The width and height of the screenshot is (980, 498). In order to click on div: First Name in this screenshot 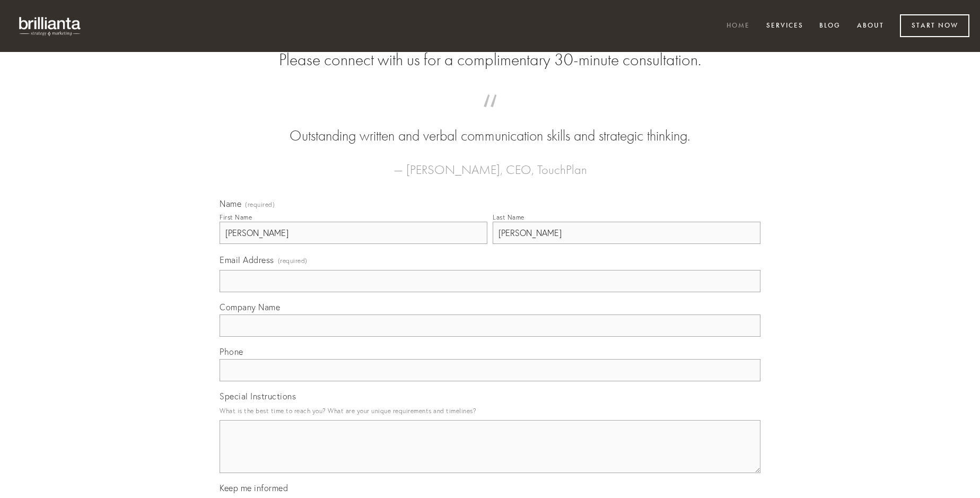, I will do `click(235, 217)`.